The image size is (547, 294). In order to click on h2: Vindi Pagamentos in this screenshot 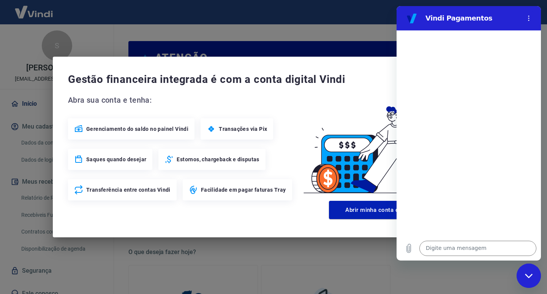, I will do `click(75, 12)`.